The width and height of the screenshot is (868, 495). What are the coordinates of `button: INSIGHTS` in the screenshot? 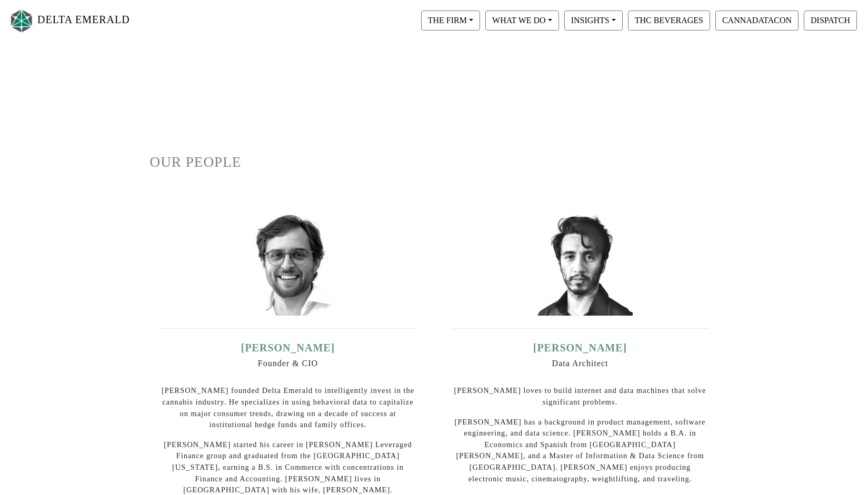 It's located at (593, 21).